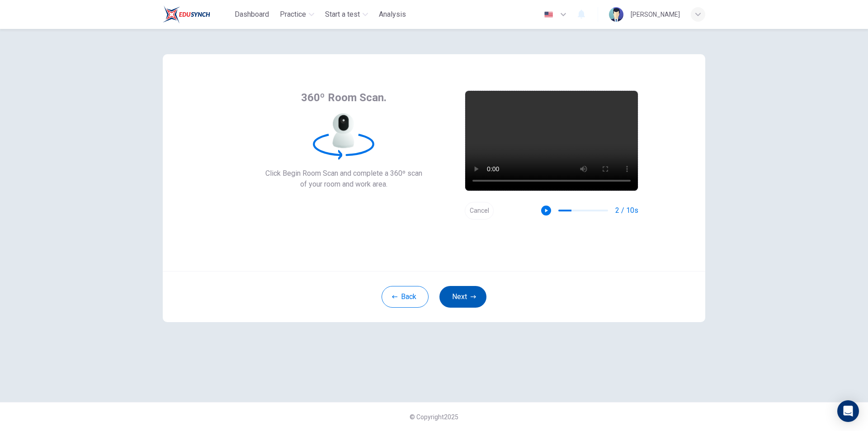 This screenshot has height=431, width=868. I want to click on span: Start a test, so click(342, 14).